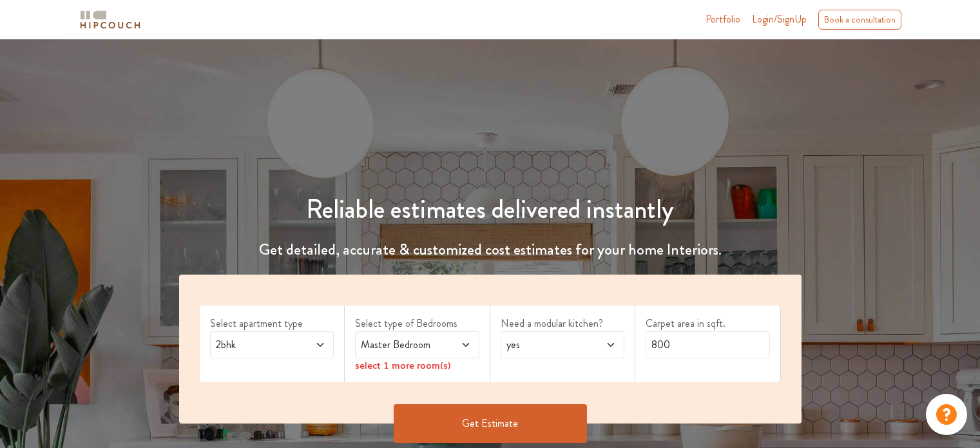  Describe the element at coordinates (417, 365) in the screenshot. I see `div: select 1 more room(s)` at that location.